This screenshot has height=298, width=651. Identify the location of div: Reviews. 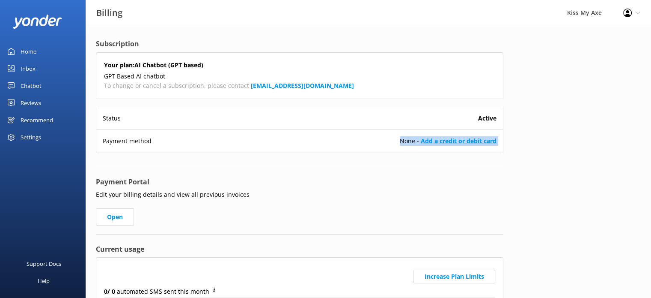
(31, 103).